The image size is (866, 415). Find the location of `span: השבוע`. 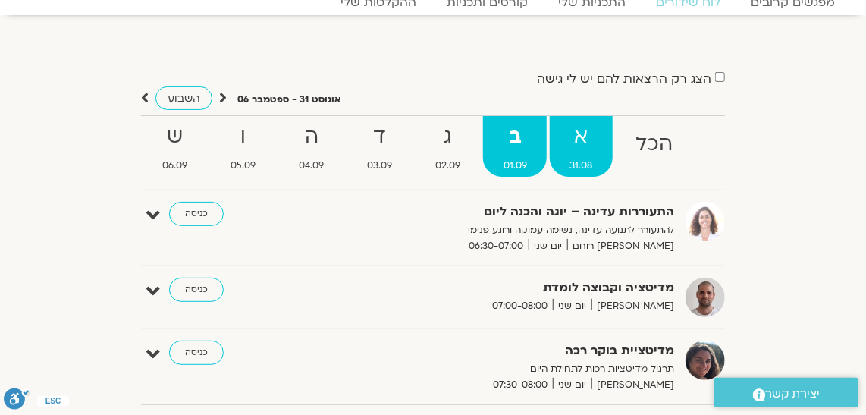

span: השבוע is located at coordinates (184, 98).